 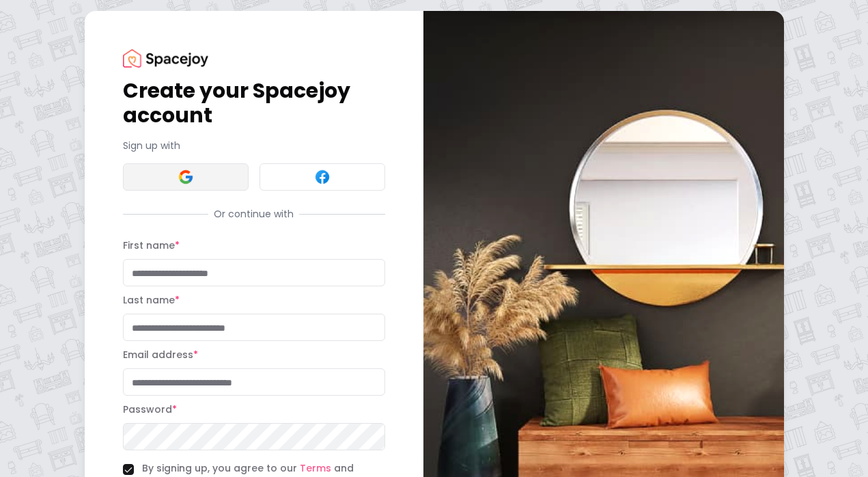 What do you see at coordinates (161, 355) in the screenshot?
I see `label: Email address` at bounding box center [161, 355].